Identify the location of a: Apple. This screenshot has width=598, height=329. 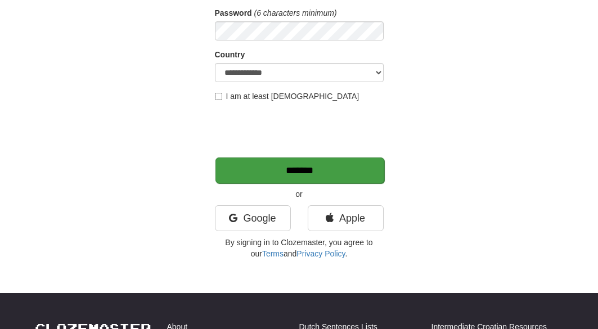
(345, 218).